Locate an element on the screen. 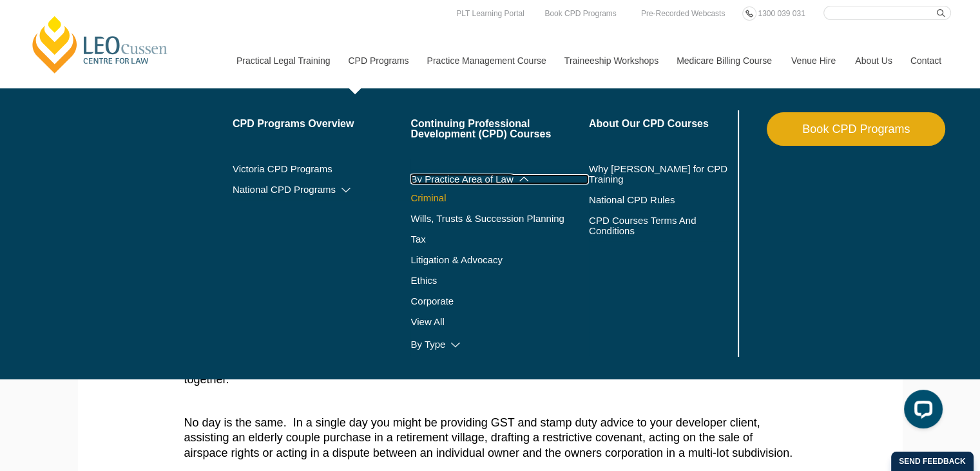 The height and width of the screenshot is (471, 980). span: No day is the same. In a single day you might be providing GST and stamp duty advice to your deve... is located at coordinates (488, 437).